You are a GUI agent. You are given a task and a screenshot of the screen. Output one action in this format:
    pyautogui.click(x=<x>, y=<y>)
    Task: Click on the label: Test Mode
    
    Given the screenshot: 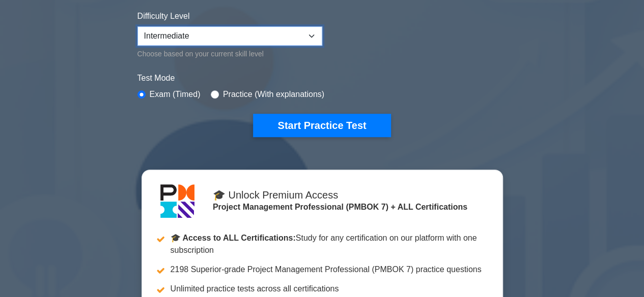 What is the action you would take?
    pyautogui.click(x=322, y=78)
    